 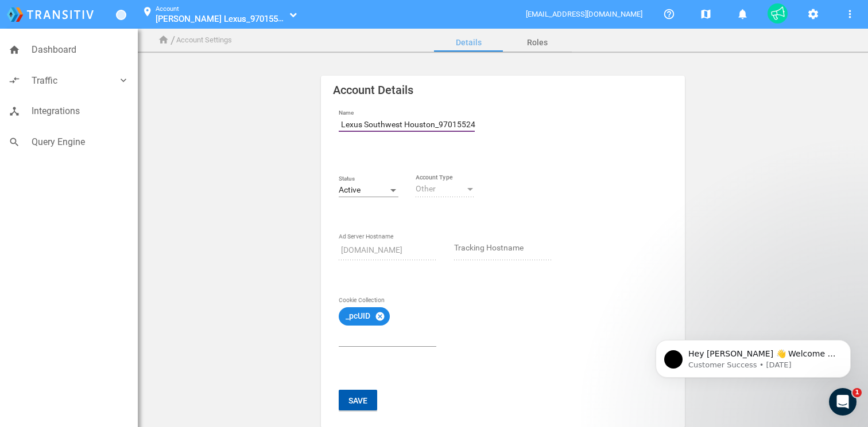 What do you see at coordinates (380, 317) in the screenshot?
I see `mat-icon: cancel` at bounding box center [380, 317].